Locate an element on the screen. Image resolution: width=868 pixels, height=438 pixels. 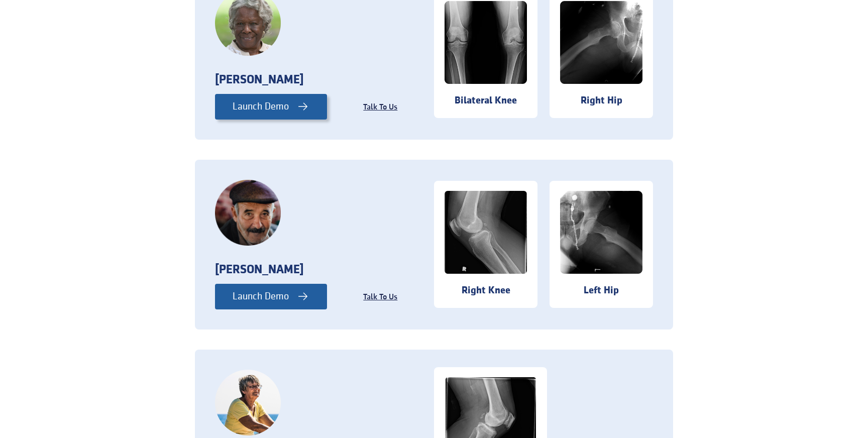
div: Right Knee is located at coordinates (486, 291).